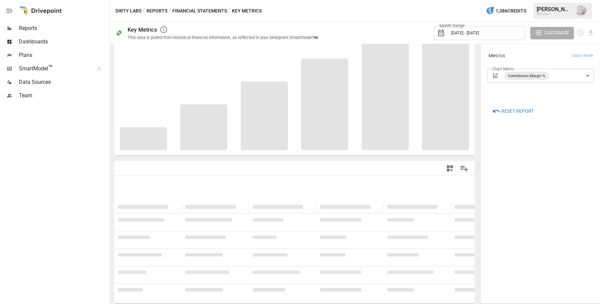 The width and height of the screenshot is (600, 304). What do you see at coordinates (581, 11) in the screenshot?
I see `button: Emmanuelle Johnson` at bounding box center [581, 11].